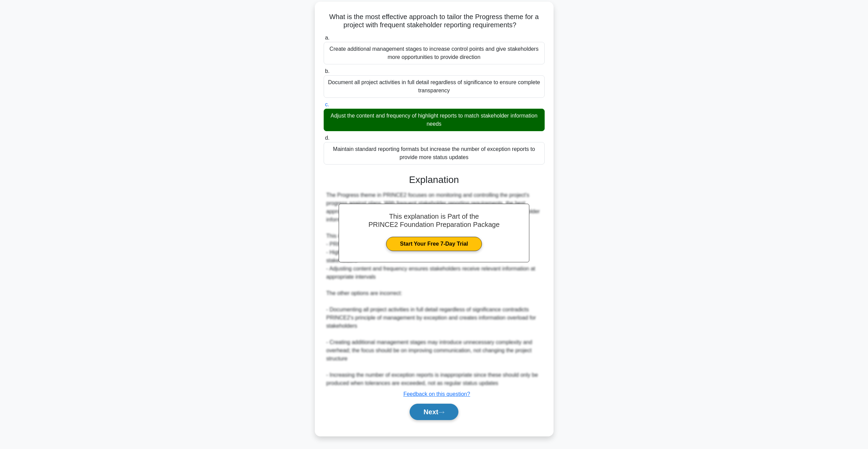  Describe the element at coordinates (434, 53) in the screenshot. I see `div: Create additional management stages to increase control points and give stakeholders more opportu...` at that location.